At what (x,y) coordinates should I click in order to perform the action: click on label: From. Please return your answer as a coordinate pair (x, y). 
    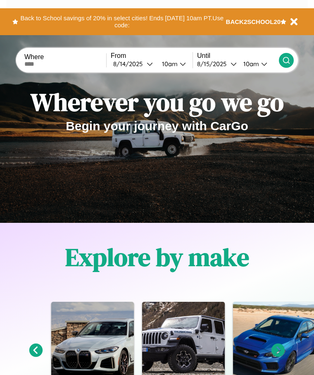
    Looking at the image, I should click on (152, 56).